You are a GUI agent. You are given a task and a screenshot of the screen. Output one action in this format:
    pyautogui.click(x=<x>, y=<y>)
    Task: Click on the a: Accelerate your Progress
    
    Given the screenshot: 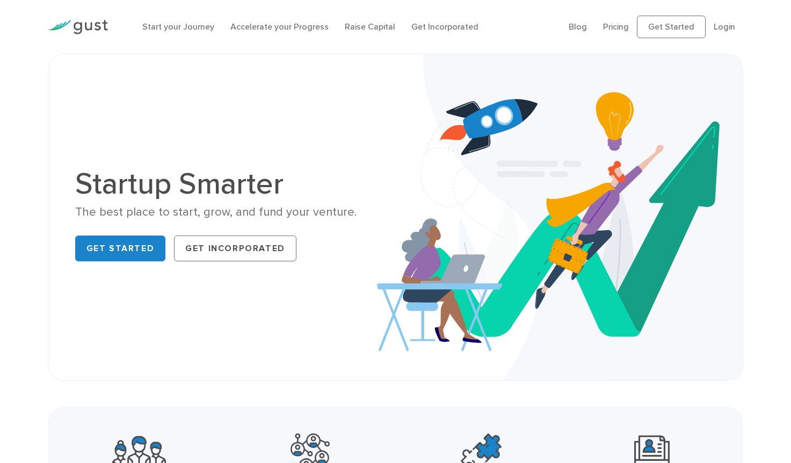 What is the action you would take?
    pyautogui.click(x=279, y=26)
    